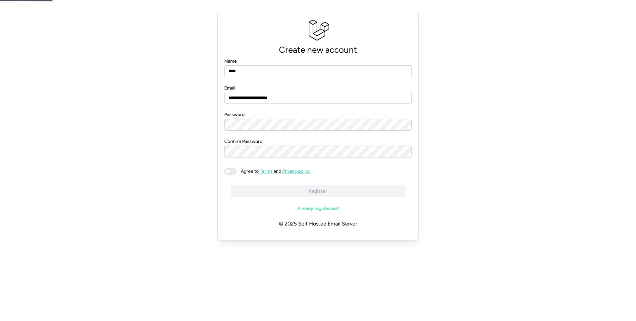 Image resolution: width=636 pixels, height=321 pixels. Describe the element at coordinates (318, 208) in the screenshot. I see `a: Already registered?` at that location.